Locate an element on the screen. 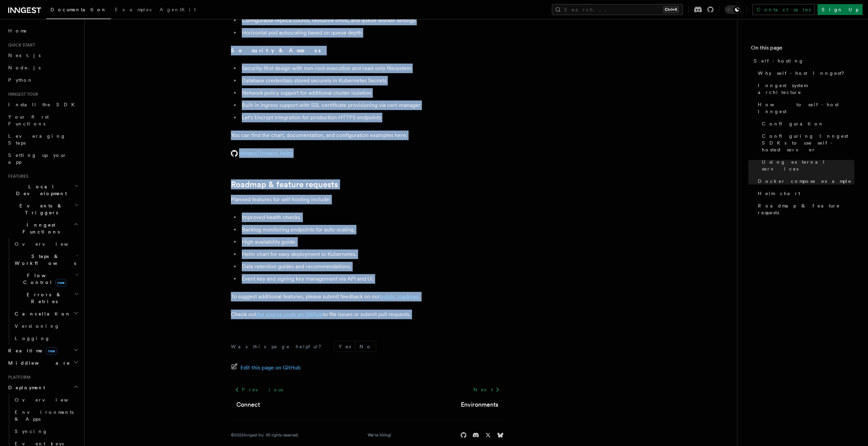 This screenshot has width=868, height=446. button: No is located at coordinates (366, 347).